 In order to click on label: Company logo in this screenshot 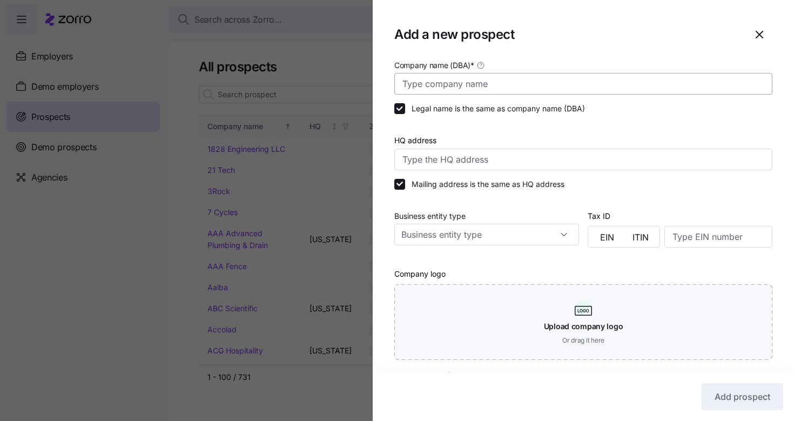, I will do `click(420, 274)`.